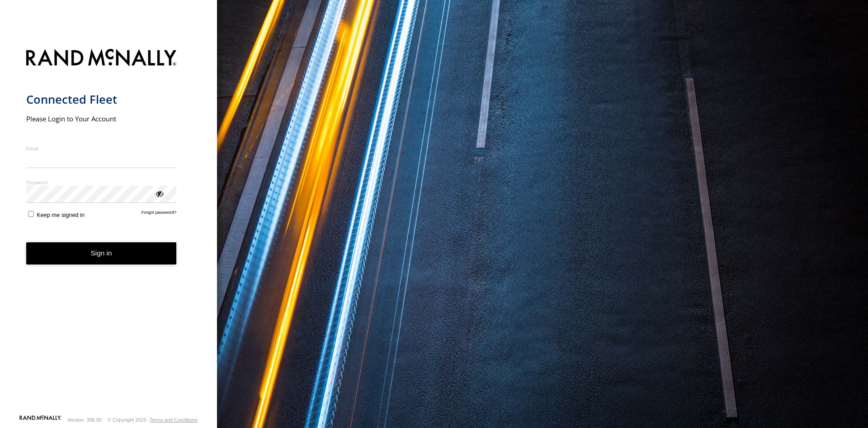 The height and width of the screenshot is (428, 868). Describe the element at coordinates (159, 214) in the screenshot. I see `a: Forgot password?` at that location.